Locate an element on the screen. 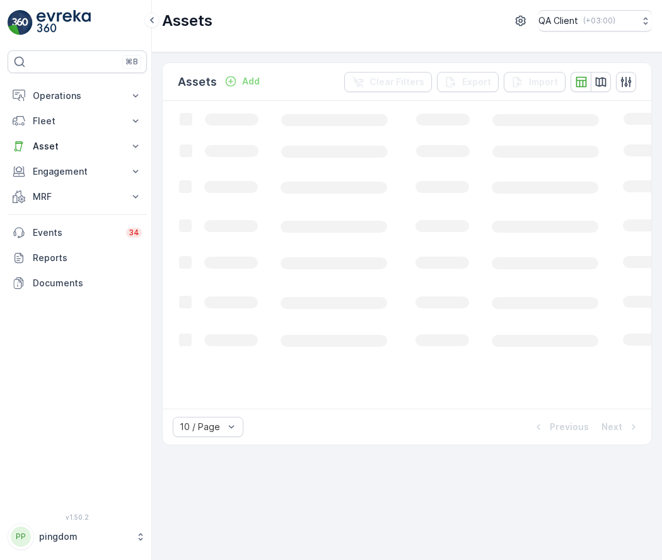 Image resolution: width=662 pixels, height=560 pixels. p: Fleet is located at coordinates (77, 121).